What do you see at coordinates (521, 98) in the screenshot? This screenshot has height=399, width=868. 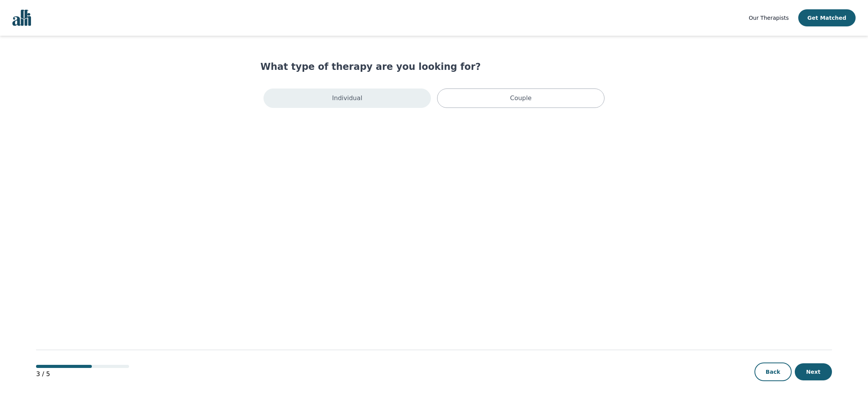 I see `p: Couple` at bounding box center [521, 98].